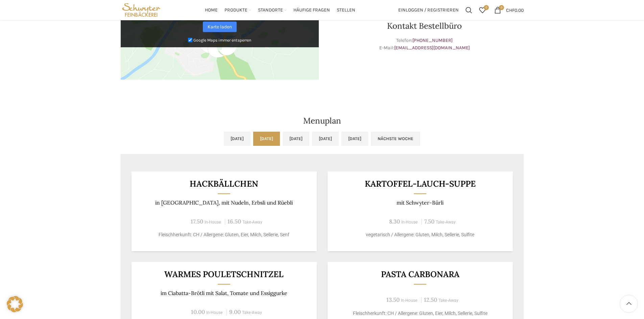 Image resolution: width=644 pixels, height=319 pixels. Describe the element at coordinates (224, 184) in the screenshot. I see `h3: Hackbällchen` at that location.